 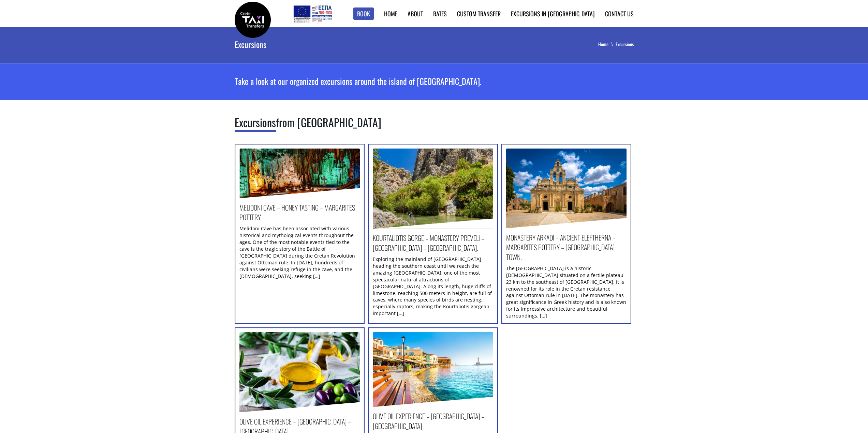 I want to click on h2: Melidoni cave – Honey tasting – Margarites pottery, so click(x=299, y=214).